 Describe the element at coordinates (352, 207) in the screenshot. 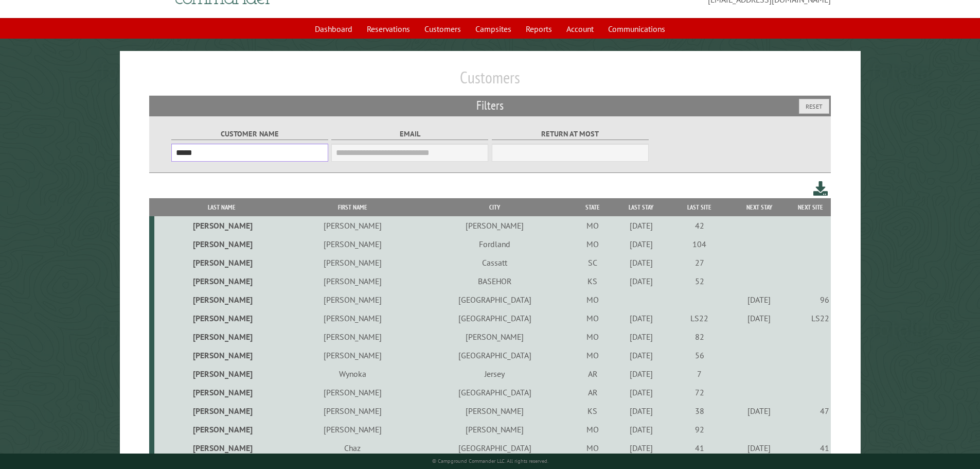

I see `th: First Name` at that location.